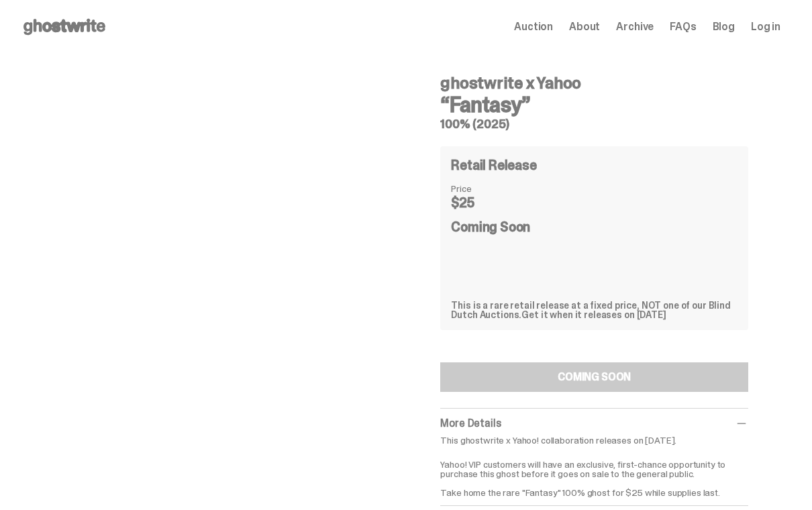  I want to click on span: Auction, so click(533, 27).